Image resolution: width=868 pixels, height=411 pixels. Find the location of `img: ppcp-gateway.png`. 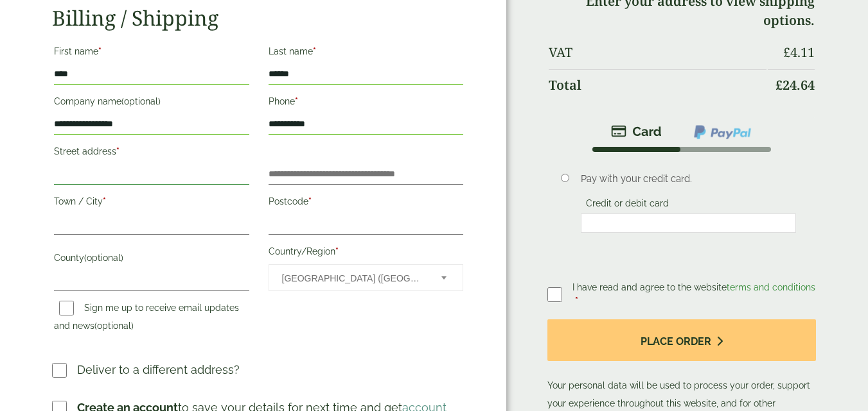

img: ppcp-gateway.png is located at coordinates (722, 133).